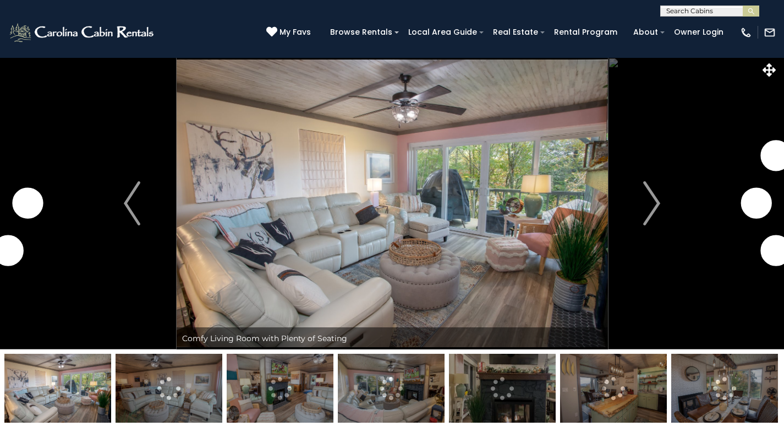  What do you see at coordinates (58, 388) in the screenshot?
I see `img: 163271267` at bounding box center [58, 388].